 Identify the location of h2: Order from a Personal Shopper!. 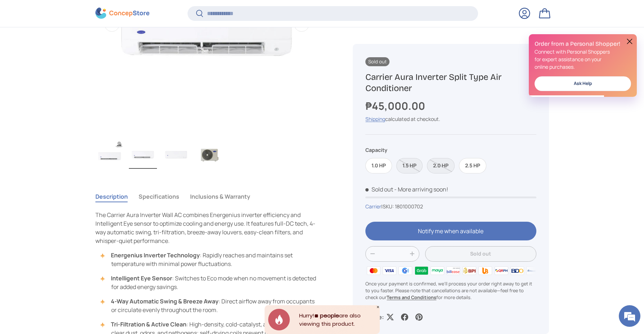
(583, 44).